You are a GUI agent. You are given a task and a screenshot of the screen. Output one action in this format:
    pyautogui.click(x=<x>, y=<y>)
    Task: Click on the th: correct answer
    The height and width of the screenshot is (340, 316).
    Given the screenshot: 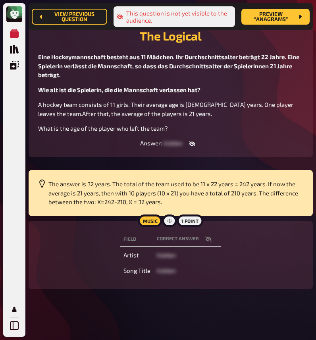 What is the action you would take?
    pyautogui.click(x=187, y=239)
    